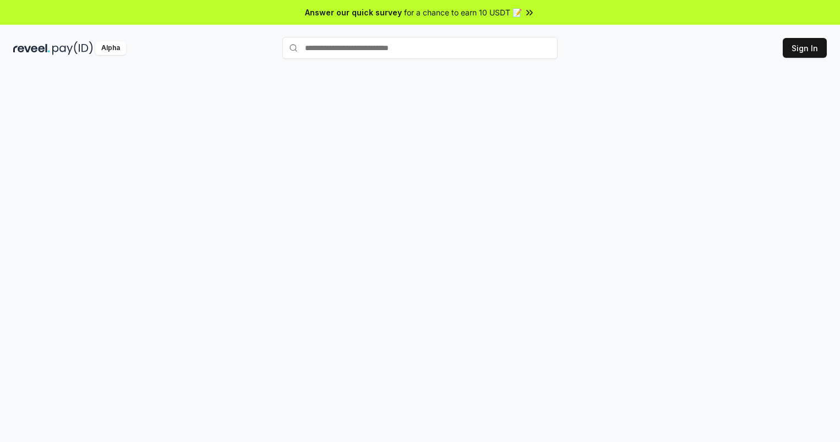 Image resolution: width=840 pixels, height=442 pixels. What do you see at coordinates (73, 48) in the screenshot?
I see `img: pay_id` at bounding box center [73, 48].